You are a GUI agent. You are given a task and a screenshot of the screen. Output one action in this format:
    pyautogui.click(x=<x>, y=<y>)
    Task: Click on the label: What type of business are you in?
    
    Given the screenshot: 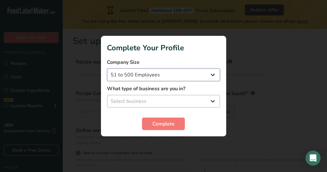 What is the action you would take?
    pyautogui.click(x=164, y=88)
    